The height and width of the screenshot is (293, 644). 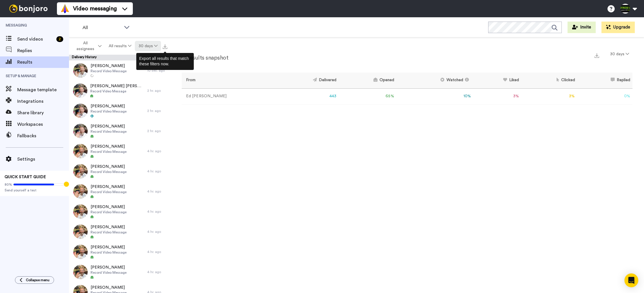 What do you see at coordinates (65, 9) in the screenshot?
I see `img: vm-color.svg` at bounding box center [65, 9].